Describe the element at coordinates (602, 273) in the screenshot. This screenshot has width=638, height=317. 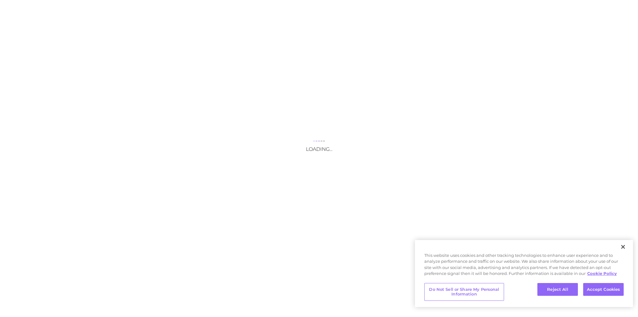
I see `a: More information about your privacy, opens in a new tab` at that location.